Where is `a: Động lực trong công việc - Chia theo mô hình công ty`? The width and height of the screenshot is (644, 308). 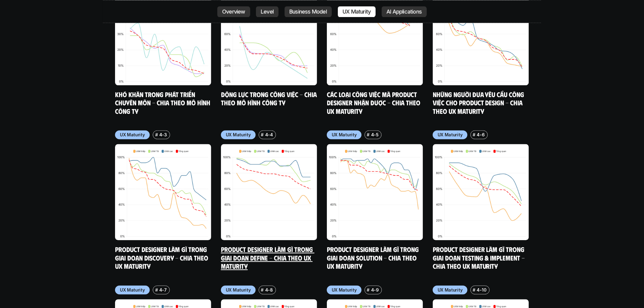 a: Động lực trong công việc - Chia theo mô hình công ty is located at coordinates (270, 99).